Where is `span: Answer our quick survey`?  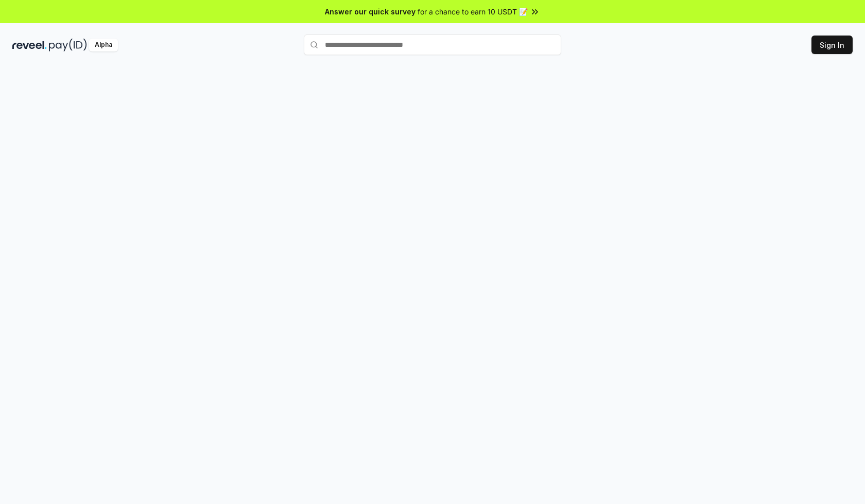 span: Answer our quick survey is located at coordinates (370, 12).